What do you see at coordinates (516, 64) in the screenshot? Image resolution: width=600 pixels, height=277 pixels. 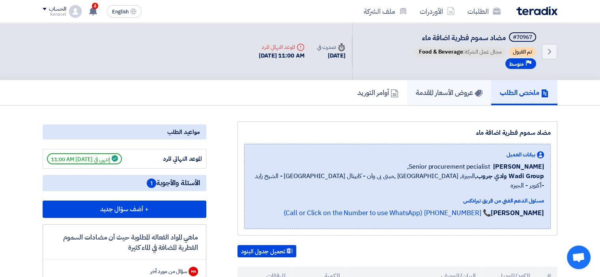 I see `span: متوسط` at bounding box center [516, 64].